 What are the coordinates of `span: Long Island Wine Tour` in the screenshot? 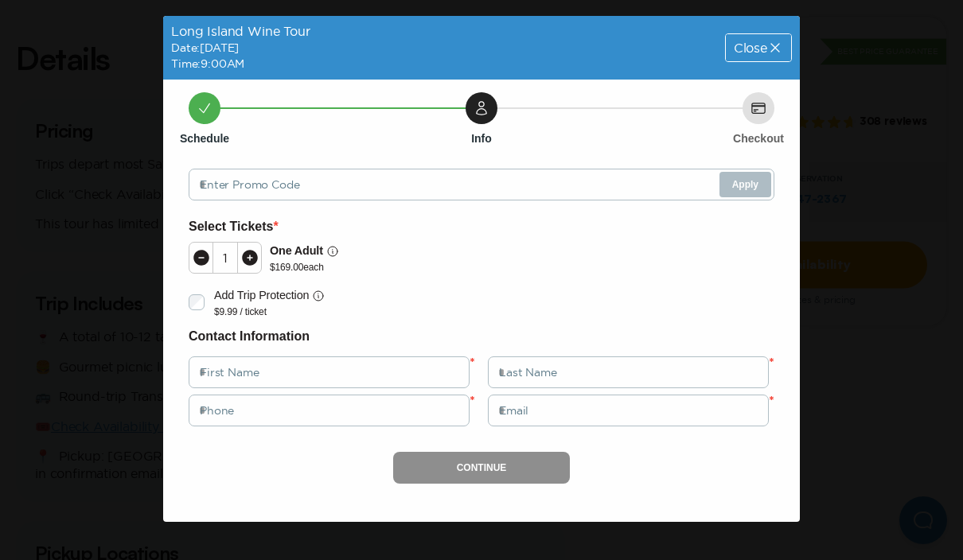 It's located at (241, 31).